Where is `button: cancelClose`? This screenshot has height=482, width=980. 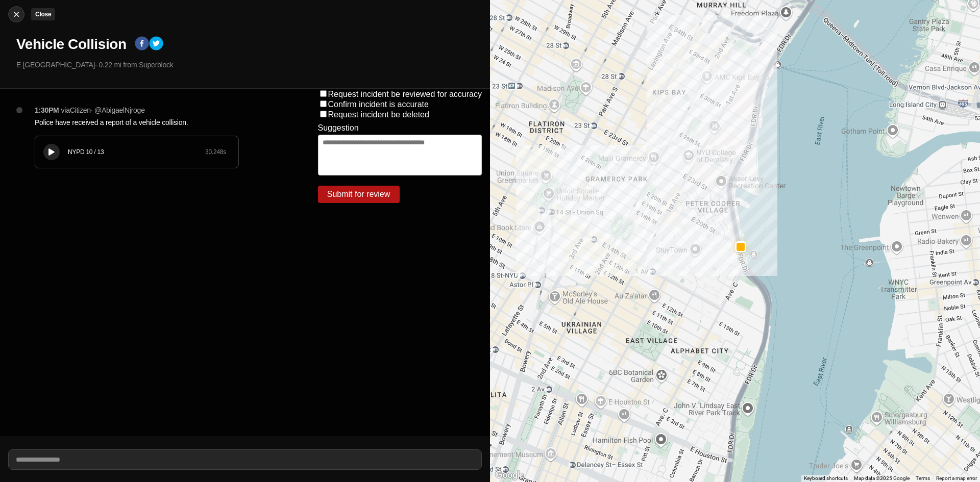 button: cancelClose is located at coordinates (16, 14).